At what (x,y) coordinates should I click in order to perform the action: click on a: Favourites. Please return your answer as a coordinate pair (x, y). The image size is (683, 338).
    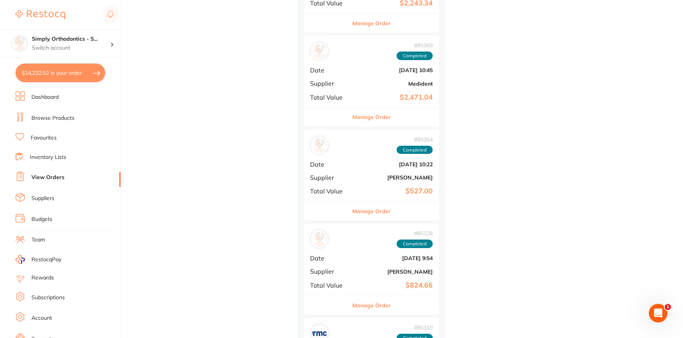
    Looking at the image, I should click on (43, 138).